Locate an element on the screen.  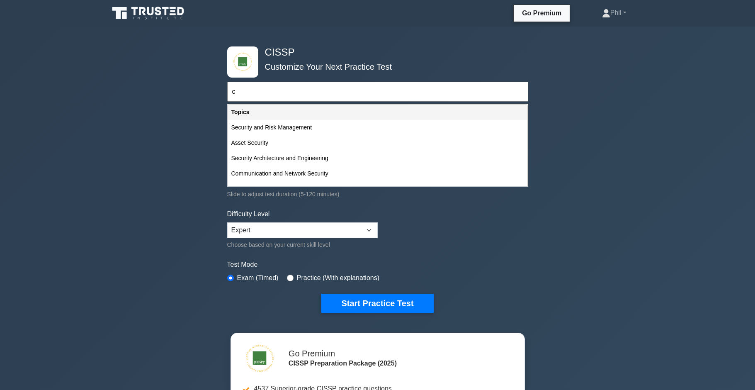
input: Start typing to filter on topic or concept... is located at coordinates (378, 92).